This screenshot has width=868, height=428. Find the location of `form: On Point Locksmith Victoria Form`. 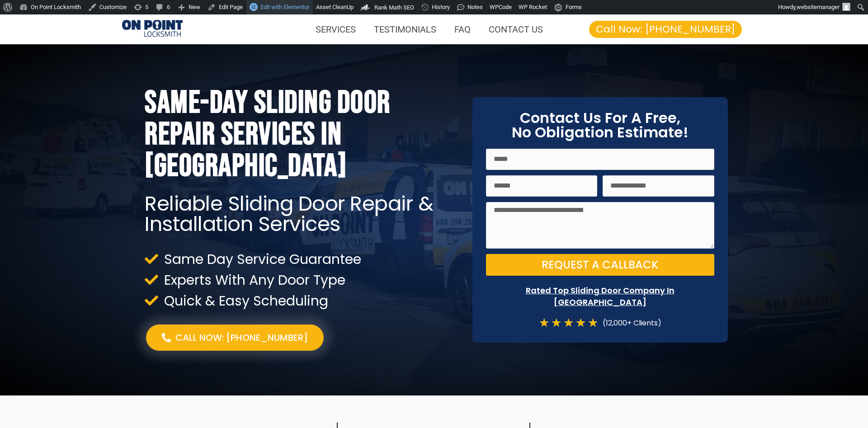

form: On Point Locksmith Victoria Form is located at coordinates (600, 215).